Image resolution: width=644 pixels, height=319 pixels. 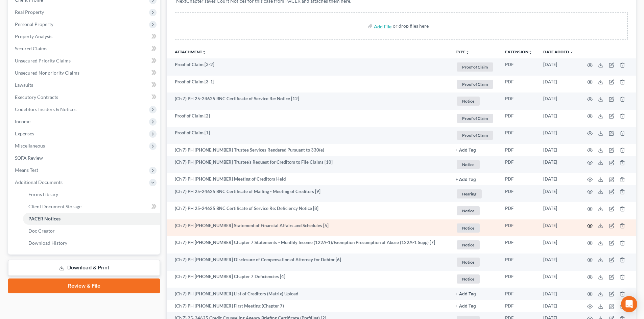 What do you see at coordinates (190, 52) in the screenshot?
I see `a: Attachmentunfold_more` at bounding box center [190, 52].